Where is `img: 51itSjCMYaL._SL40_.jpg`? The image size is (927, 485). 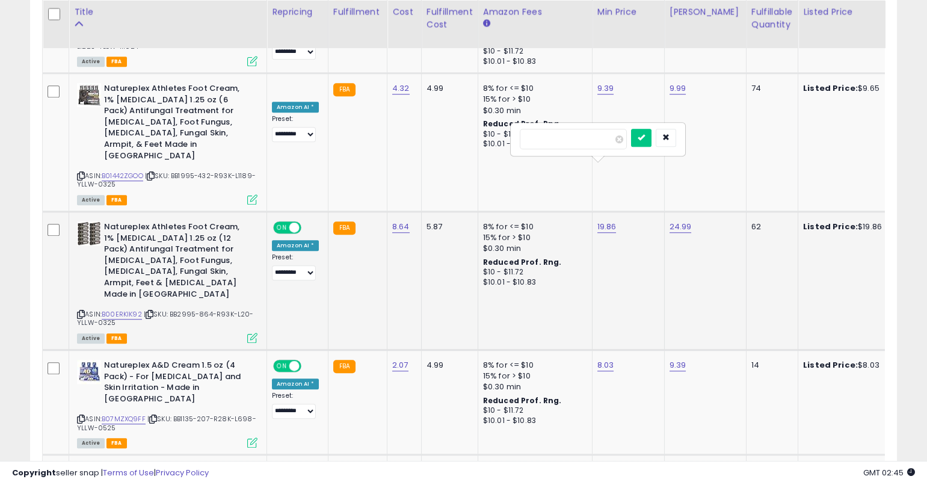 img: 51itSjCMYaL._SL40_.jpg is located at coordinates (89, 233).